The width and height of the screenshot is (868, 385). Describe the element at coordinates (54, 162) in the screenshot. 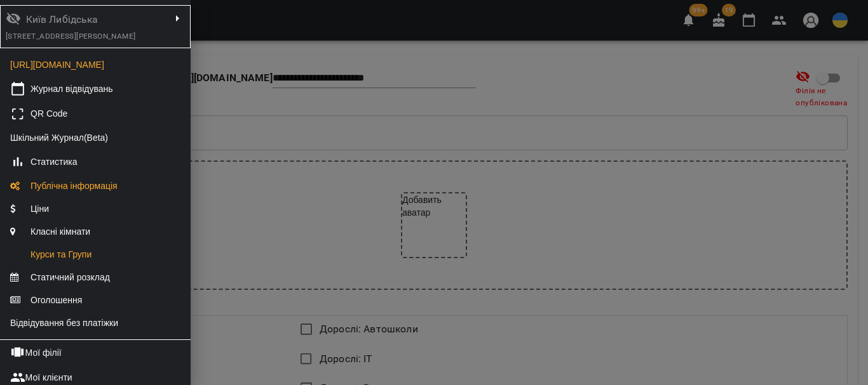

I see `span: Статистика` at that location.